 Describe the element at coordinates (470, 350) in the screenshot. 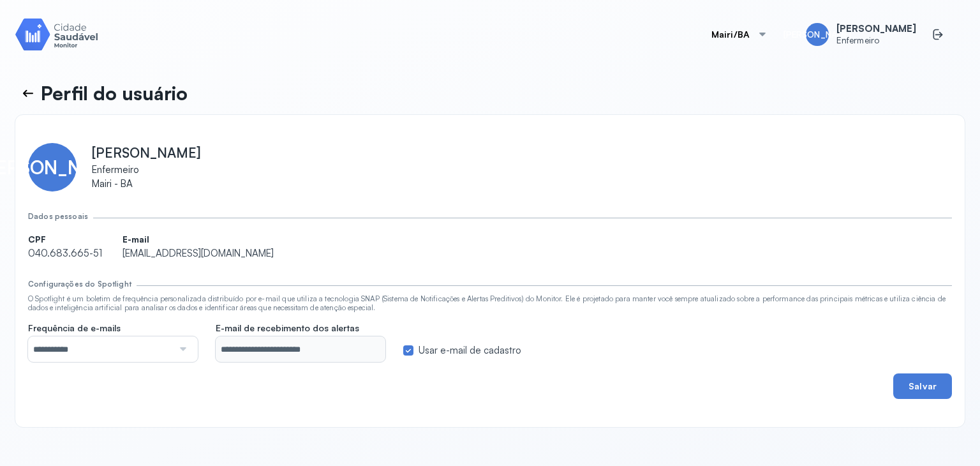

I see `label: Usar e-mail de cadastro` at that location.